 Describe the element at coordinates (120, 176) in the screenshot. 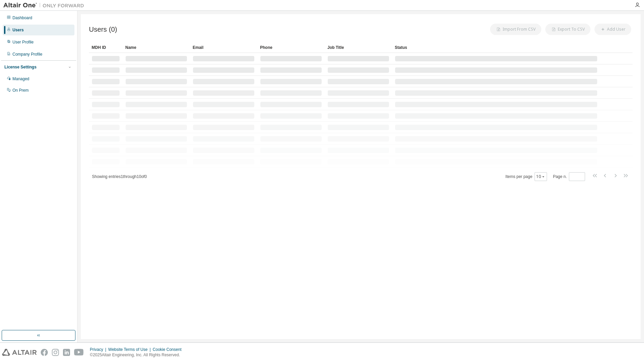

I see `span: Showing entries 1 through 10 of 0` at that location.